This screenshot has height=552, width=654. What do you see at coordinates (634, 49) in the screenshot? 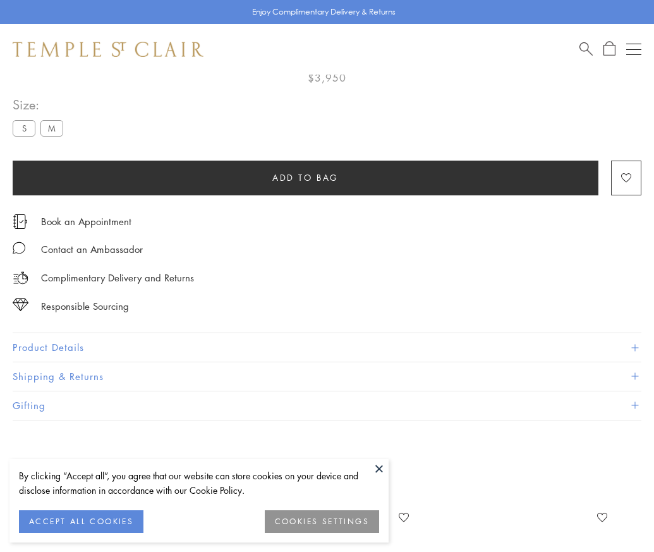
I see `button: Open navigation` at bounding box center [634, 49].